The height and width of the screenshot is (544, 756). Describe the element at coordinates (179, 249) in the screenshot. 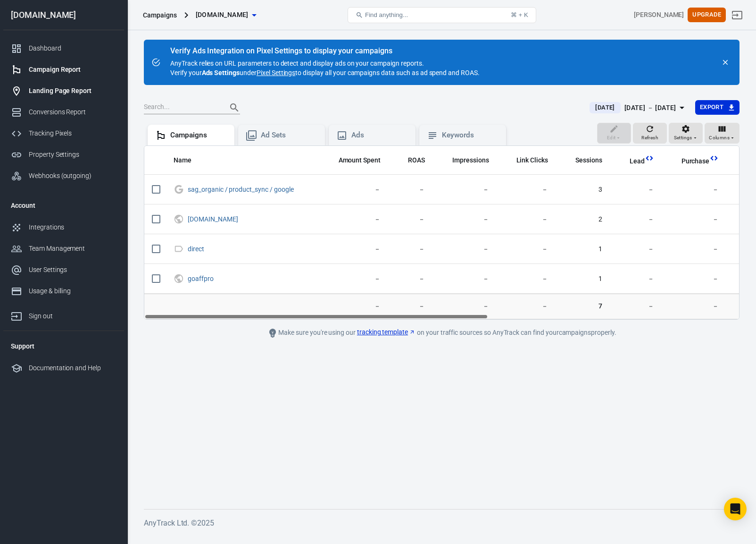

I see `svg: Direct` at that location.